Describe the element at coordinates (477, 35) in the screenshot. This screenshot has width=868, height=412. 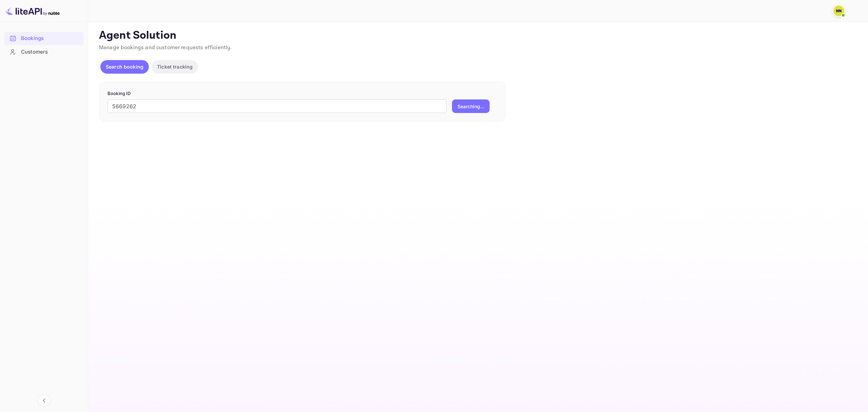
I see `p: Agent Solution` at that location.